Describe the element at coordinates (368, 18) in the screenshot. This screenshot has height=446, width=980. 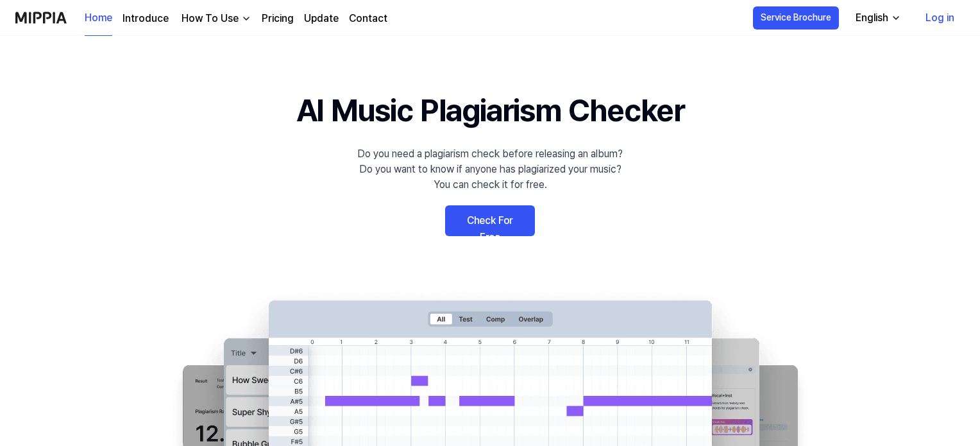
I see `a: Contact` at that location.